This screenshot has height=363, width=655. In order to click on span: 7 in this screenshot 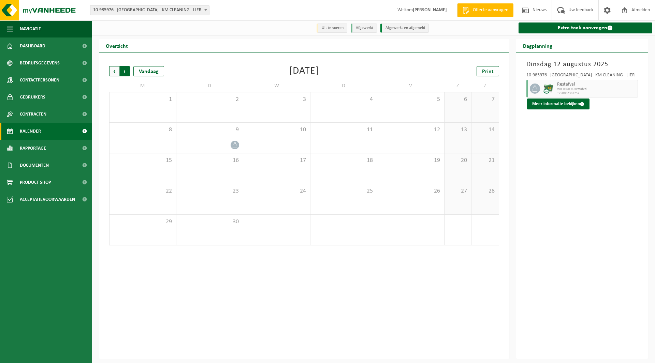, I will do `click(484, 100)`.